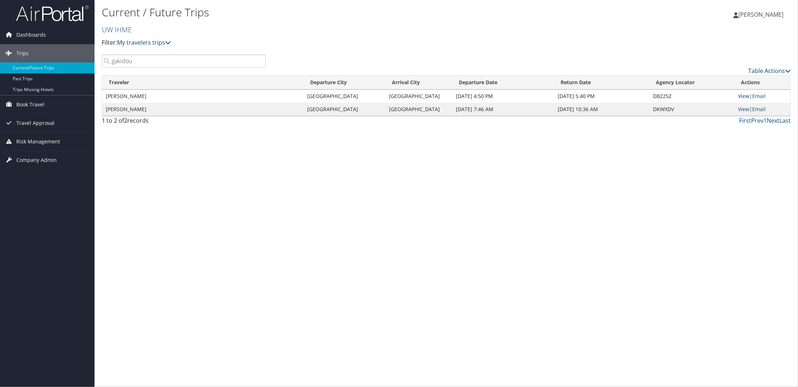 The image size is (798, 387). I want to click on a: First, so click(745, 121).